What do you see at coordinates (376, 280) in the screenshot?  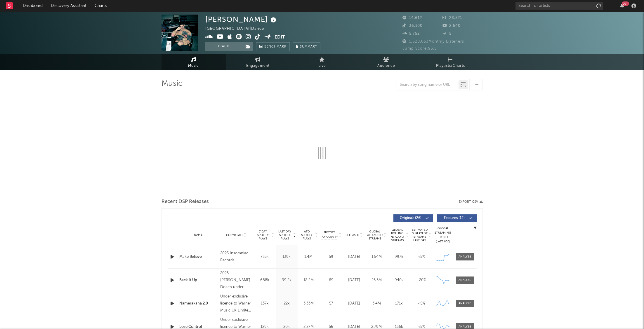 I see `div: 25.5M` at bounding box center [376, 280].